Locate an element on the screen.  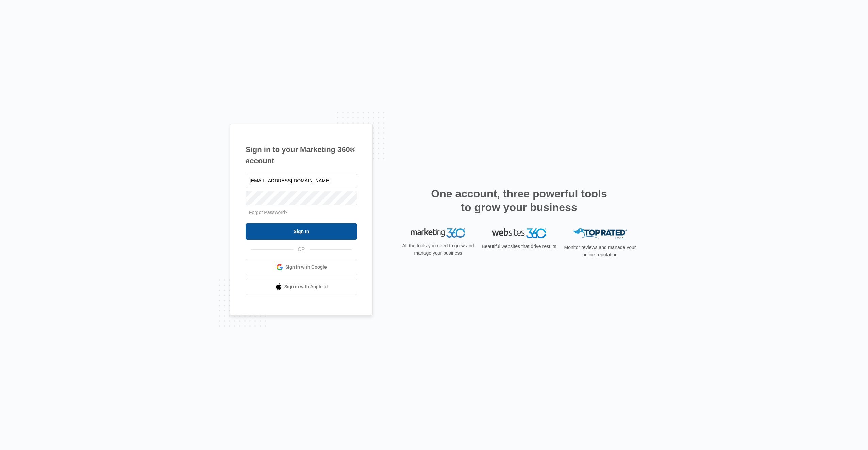
img: Marketing 360 is located at coordinates (438, 233).